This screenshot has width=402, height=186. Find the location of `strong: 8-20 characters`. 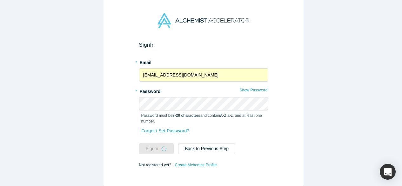

strong: 8-20 characters is located at coordinates (186, 116).